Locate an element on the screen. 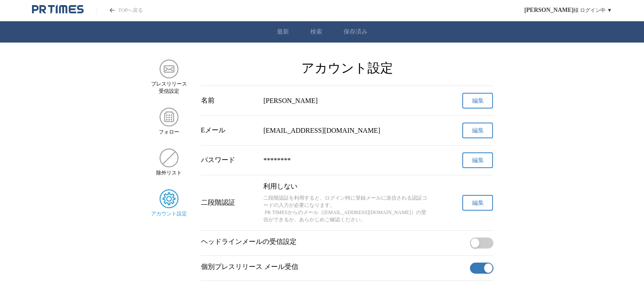 Image resolution: width=644 pixels, height=286 pixels. div: 二段階認証 is located at coordinates (229, 203).